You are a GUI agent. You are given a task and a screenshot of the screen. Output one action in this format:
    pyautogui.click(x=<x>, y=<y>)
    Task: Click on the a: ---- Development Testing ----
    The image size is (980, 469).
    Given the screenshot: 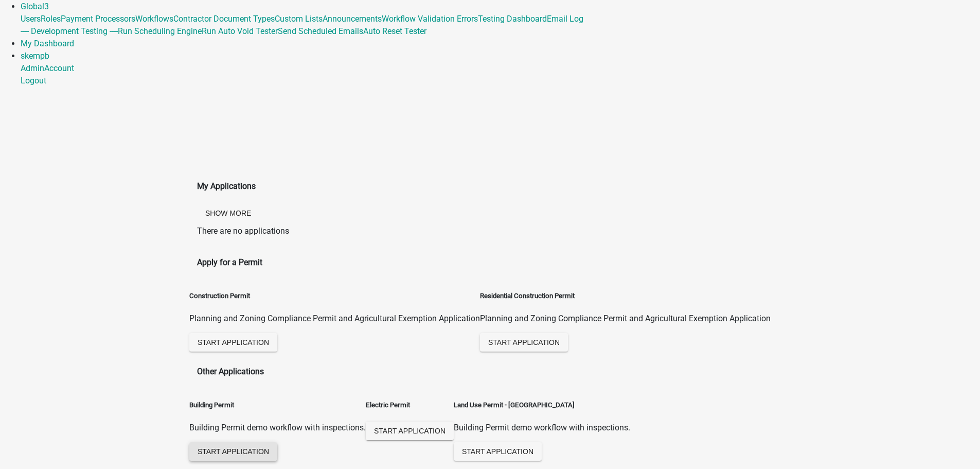 What is the action you would take?
    pyautogui.click(x=69, y=31)
    